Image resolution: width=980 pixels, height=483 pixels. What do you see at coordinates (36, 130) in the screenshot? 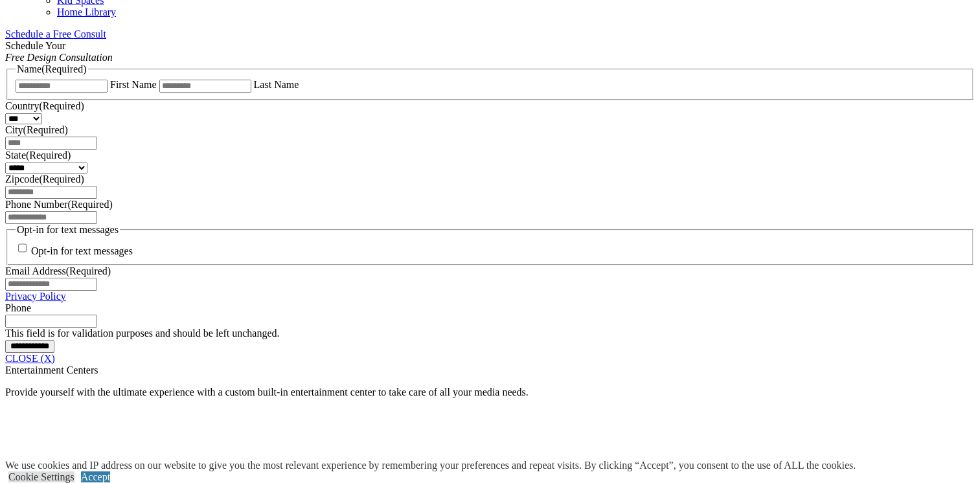
I see `label: City` at bounding box center [36, 130].